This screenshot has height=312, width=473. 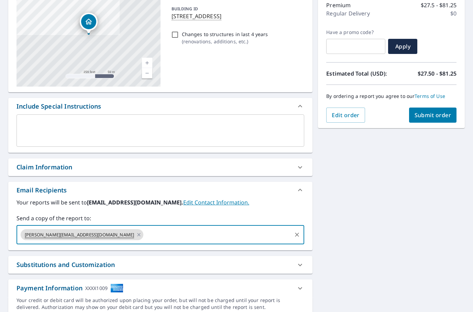 What do you see at coordinates (160, 202) in the screenshot?
I see `label: Your reports will be sent to` at bounding box center [160, 202].